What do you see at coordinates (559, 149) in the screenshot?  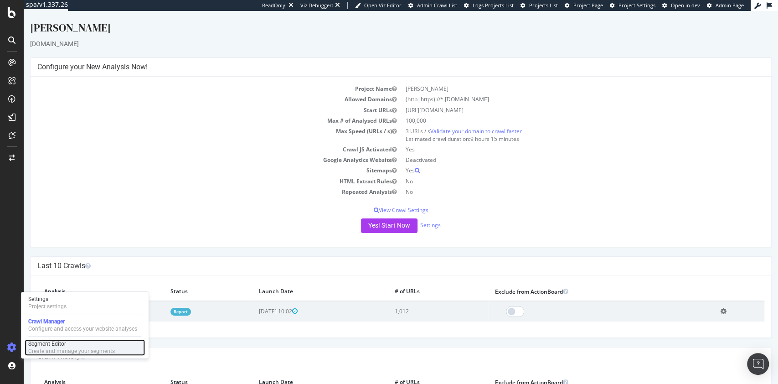 I see `td: Deactivated` at bounding box center [559, 149].